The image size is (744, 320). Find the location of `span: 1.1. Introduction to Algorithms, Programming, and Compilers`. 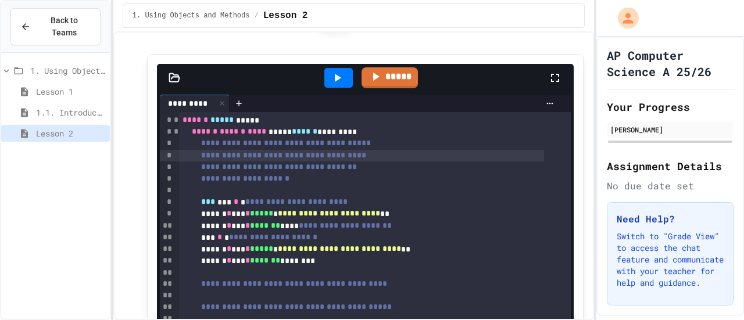

span: 1.1. Introduction to Algorithms, Programming, and Compilers is located at coordinates (70, 112).